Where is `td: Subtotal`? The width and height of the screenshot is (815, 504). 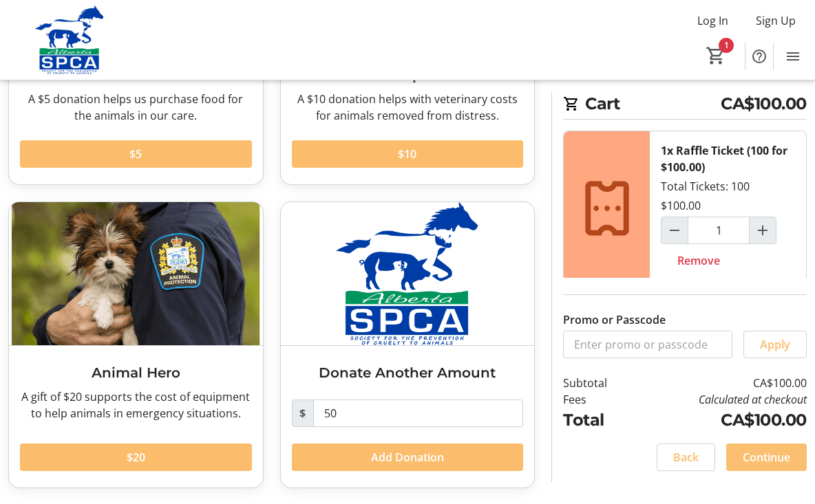
td: Subtotal is located at coordinates (598, 383).